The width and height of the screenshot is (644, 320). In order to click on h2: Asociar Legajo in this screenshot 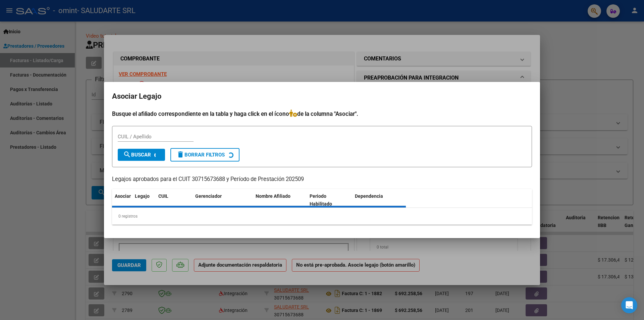, I will do `click(322, 96)`.